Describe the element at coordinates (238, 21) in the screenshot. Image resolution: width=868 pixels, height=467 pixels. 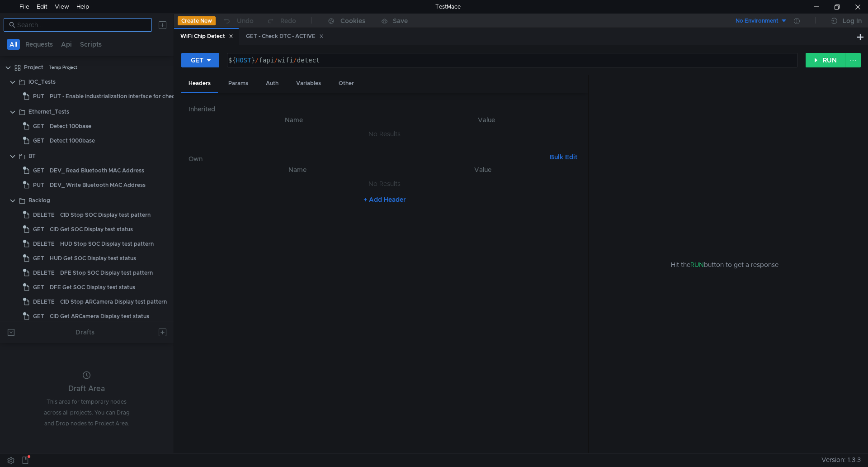
I see `button: Undo` at that location.